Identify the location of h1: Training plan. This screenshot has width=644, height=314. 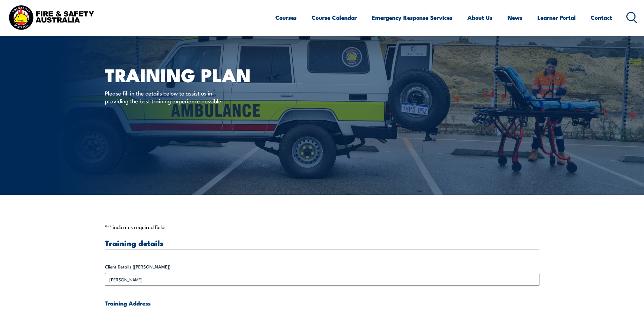
(189, 75).